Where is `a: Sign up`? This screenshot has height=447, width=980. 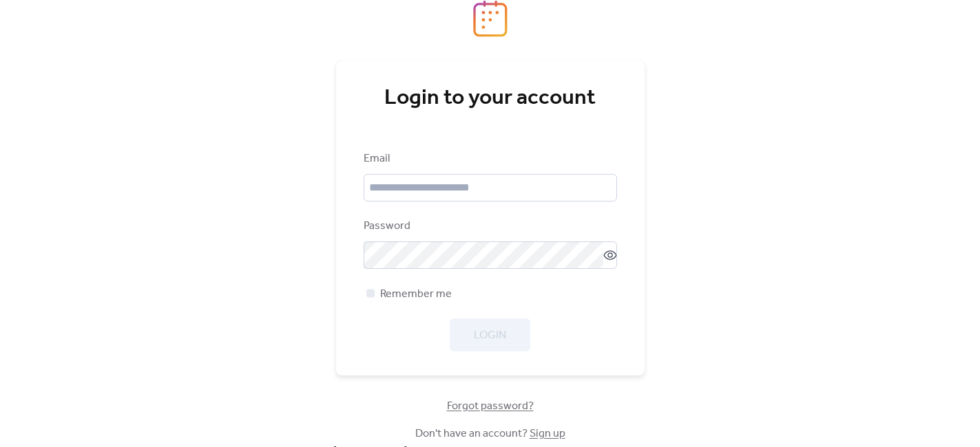 a: Sign up is located at coordinates (547, 433).